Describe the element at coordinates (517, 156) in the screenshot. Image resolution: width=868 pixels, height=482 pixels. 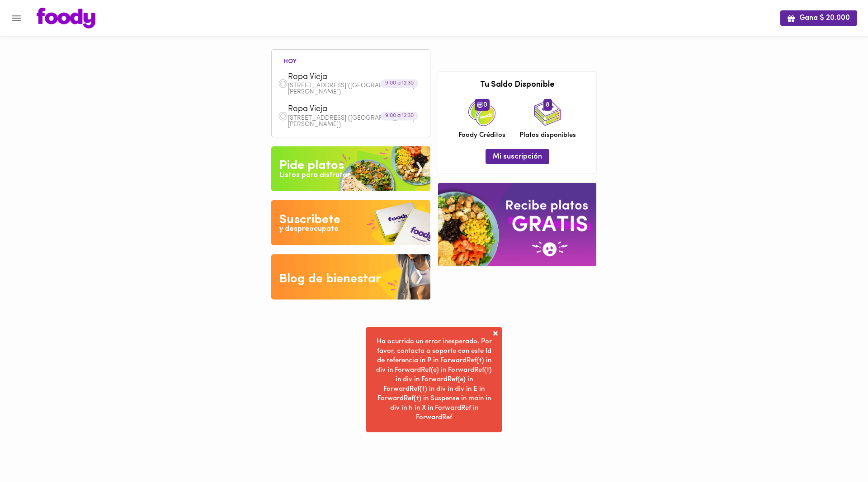
I see `button: Mi suscripción` at that location.